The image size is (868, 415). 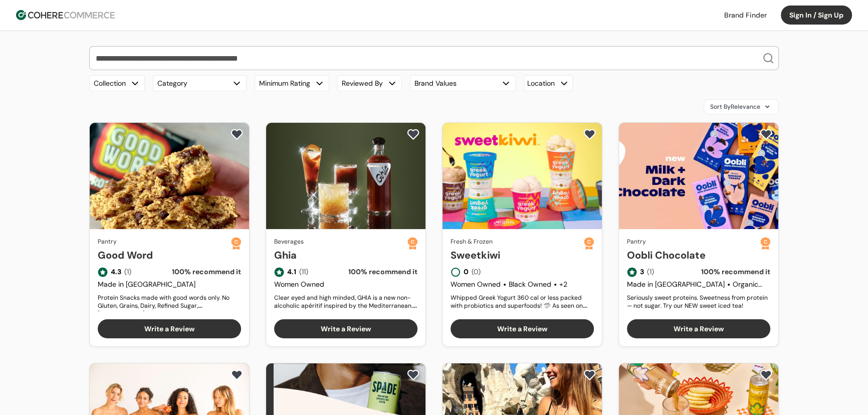 I want to click on a: Good Word, so click(x=164, y=255).